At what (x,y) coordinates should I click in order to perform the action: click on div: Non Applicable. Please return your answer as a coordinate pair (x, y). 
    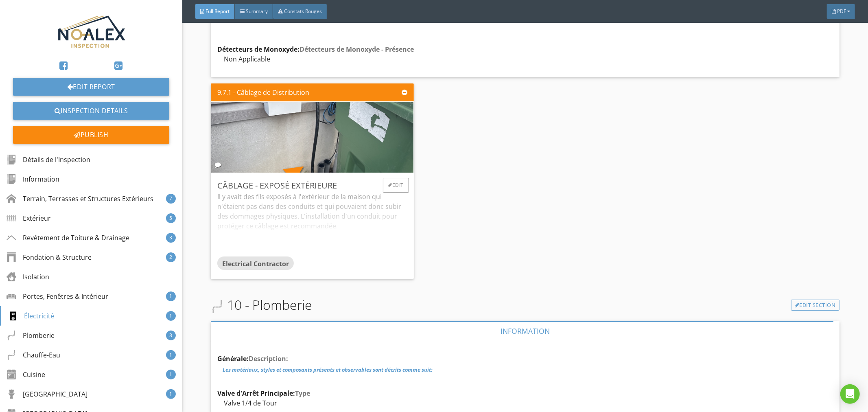
    Looking at the image, I should click on (320, 59).